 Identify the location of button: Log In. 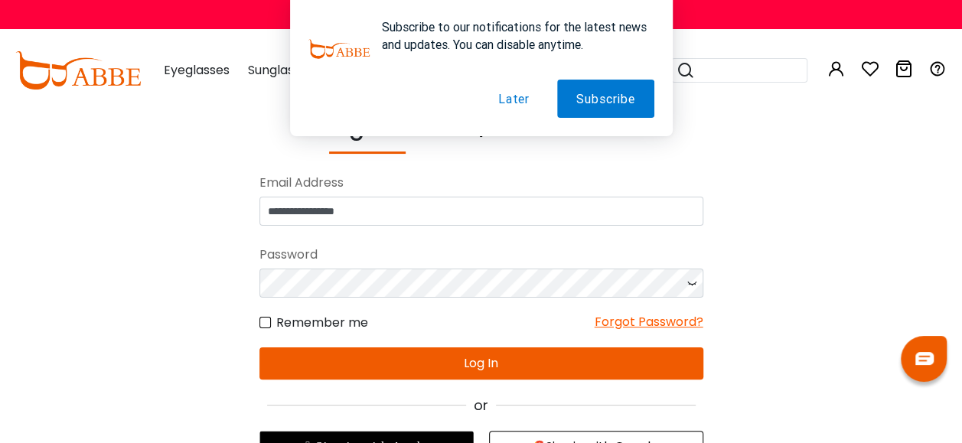
(482, 364).